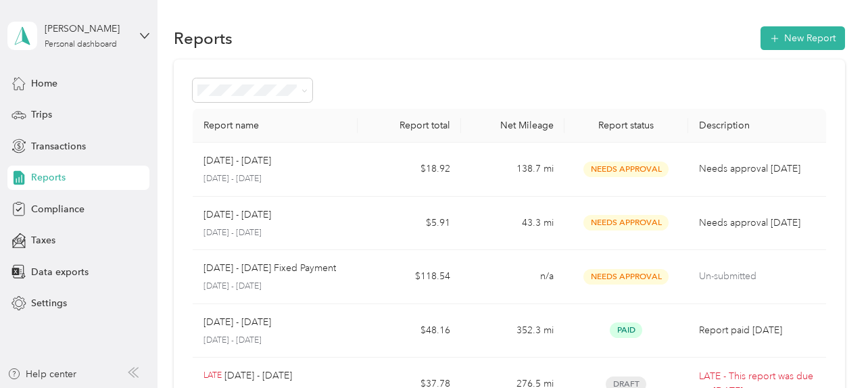 The width and height of the screenshot is (868, 388). Describe the element at coordinates (409, 224) in the screenshot. I see `td: $5.91` at that location.